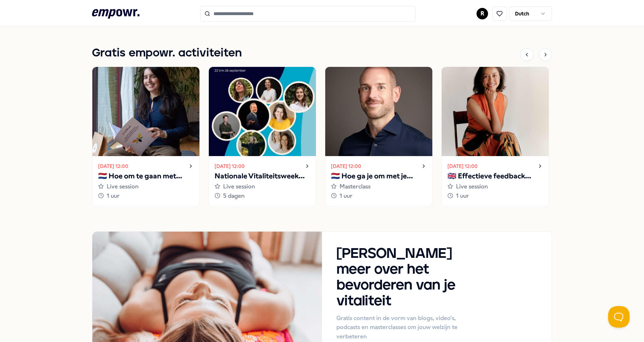  Describe the element at coordinates (482, 14) in the screenshot. I see `button: R` at that location.